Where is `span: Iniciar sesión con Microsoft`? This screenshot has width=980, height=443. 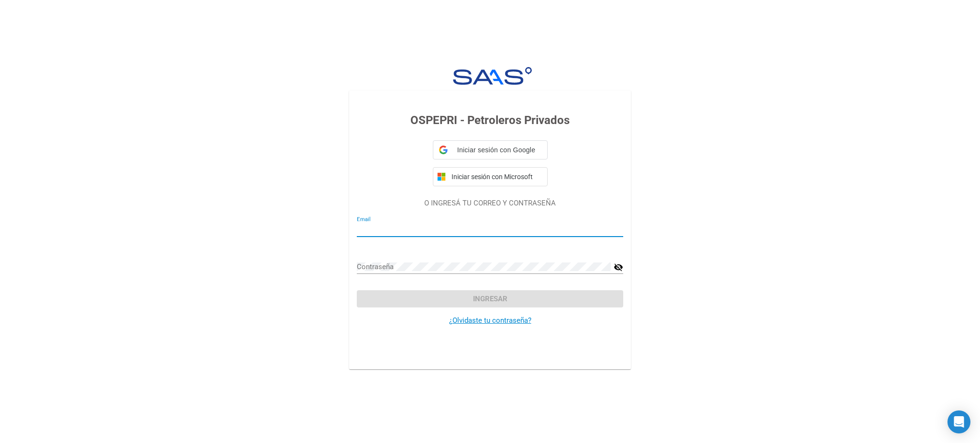 span: Iniciar sesión con Microsoft is located at coordinates (496, 176).